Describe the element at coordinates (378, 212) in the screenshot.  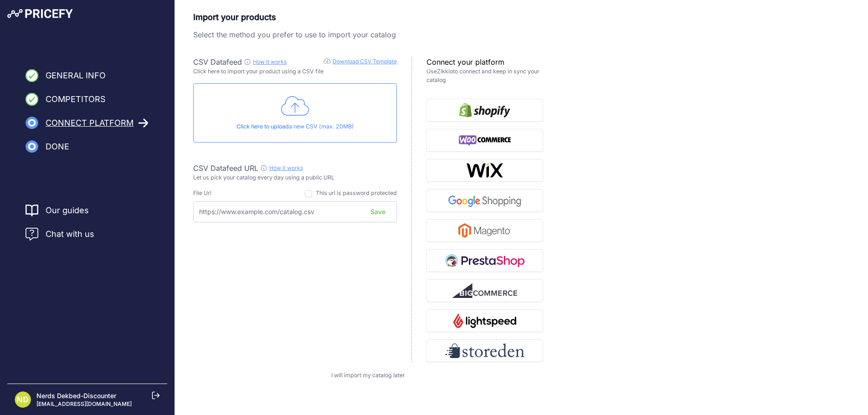
I see `button: Save` at that location.